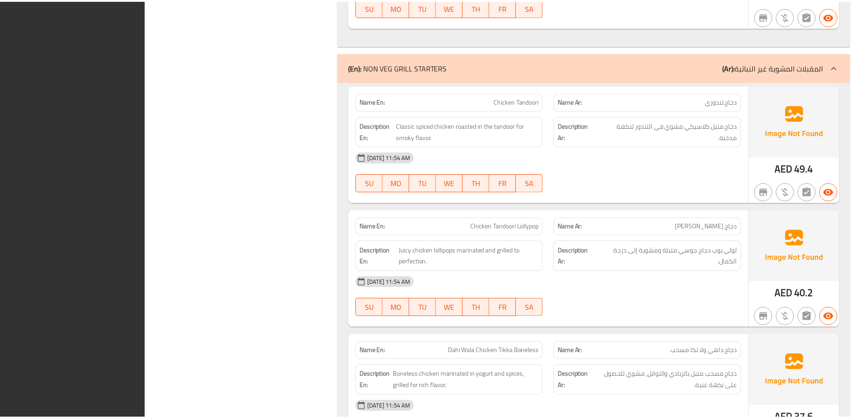 The image size is (868, 418). I want to click on span: دجاج داهي ولا تكا مسحب, so click(709, 351).